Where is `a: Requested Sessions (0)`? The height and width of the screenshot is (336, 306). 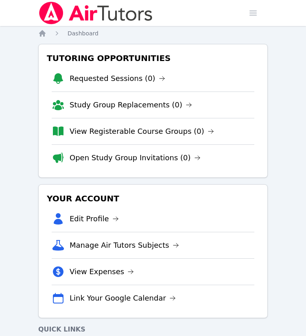 a: Requested Sessions (0) is located at coordinates (117, 79).